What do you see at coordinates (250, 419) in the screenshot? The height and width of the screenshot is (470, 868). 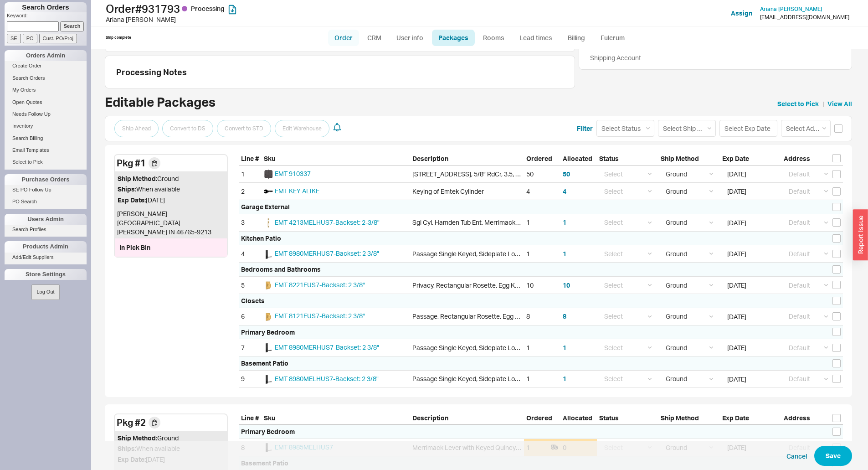 I see `div: Line #` at bounding box center [250, 419].